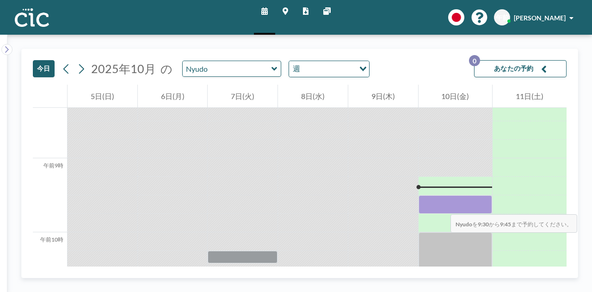  What do you see at coordinates (296, 68) in the screenshot?
I see `font: 週` at bounding box center [296, 68].